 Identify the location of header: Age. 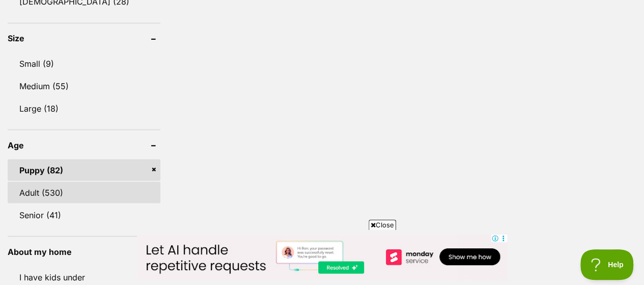
(84, 144).